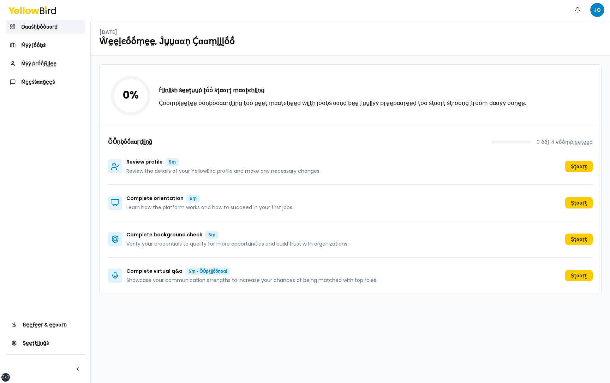 Image resolution: width=610 pixels, height=383 pixels. What do you see at coordinates (237, 244) in the screenshot?
I see `p: Verify your credentials to qualify for more opportunities and build trust with organizations.` at bounding box center [237, 244].